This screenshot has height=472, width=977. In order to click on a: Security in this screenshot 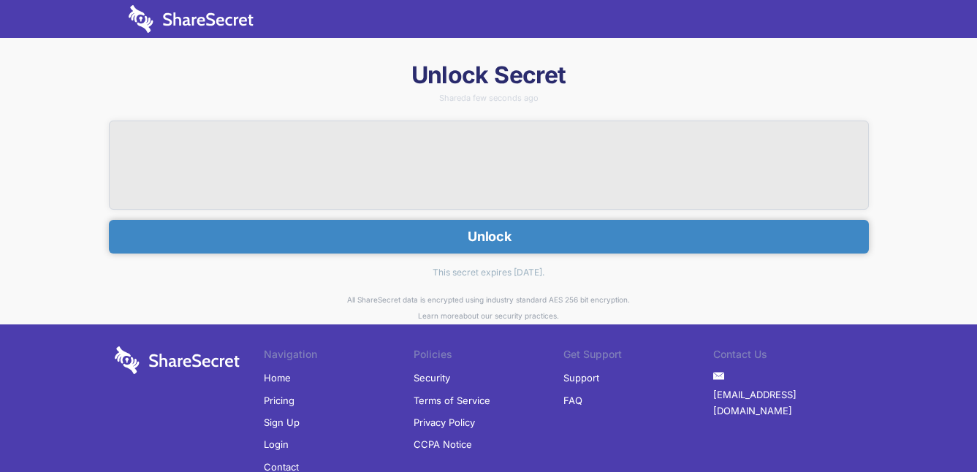, I will do `click(432, 378)`.